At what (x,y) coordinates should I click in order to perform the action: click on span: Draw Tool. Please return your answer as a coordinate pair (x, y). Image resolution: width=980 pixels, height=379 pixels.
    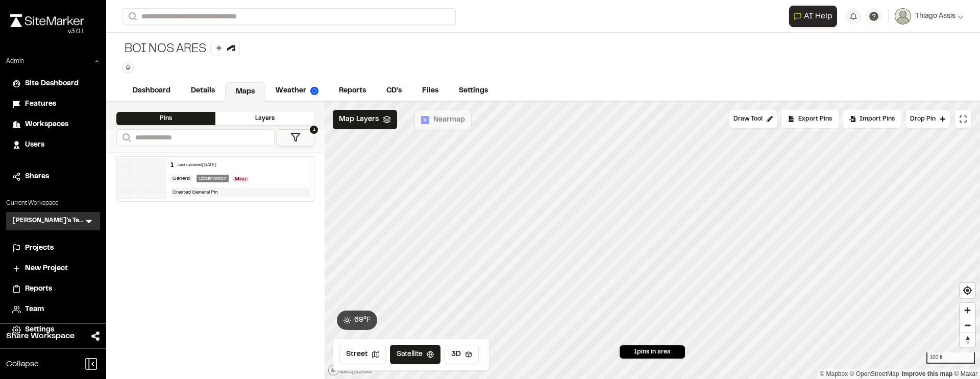
    Looking at the image, I should click on (748, 119).